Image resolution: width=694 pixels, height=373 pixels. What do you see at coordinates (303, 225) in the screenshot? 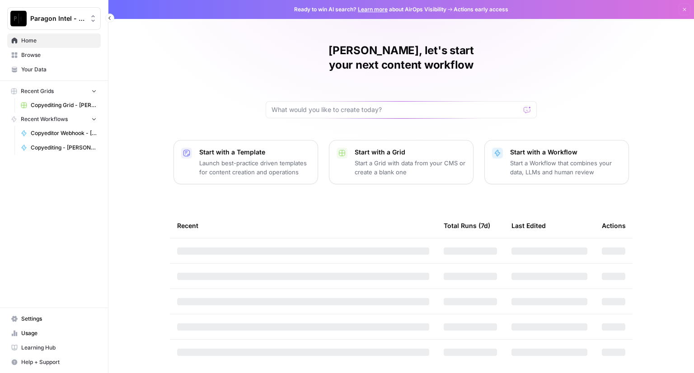
I see `div: Recent` at bounding box center [303, 225].